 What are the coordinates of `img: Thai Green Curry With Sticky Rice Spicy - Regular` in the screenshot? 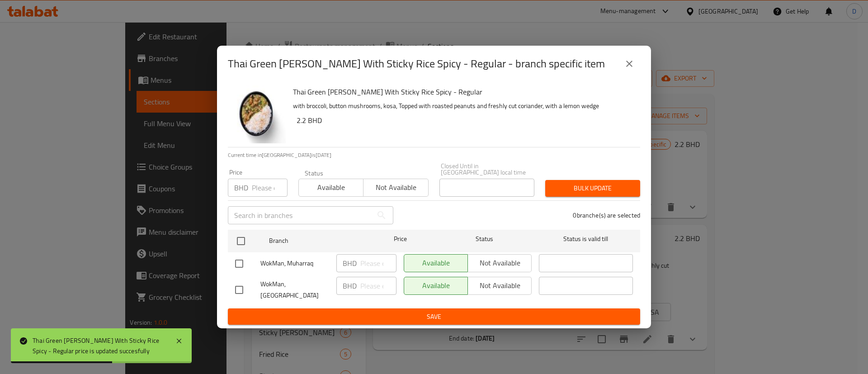 It's located at (256, 114).